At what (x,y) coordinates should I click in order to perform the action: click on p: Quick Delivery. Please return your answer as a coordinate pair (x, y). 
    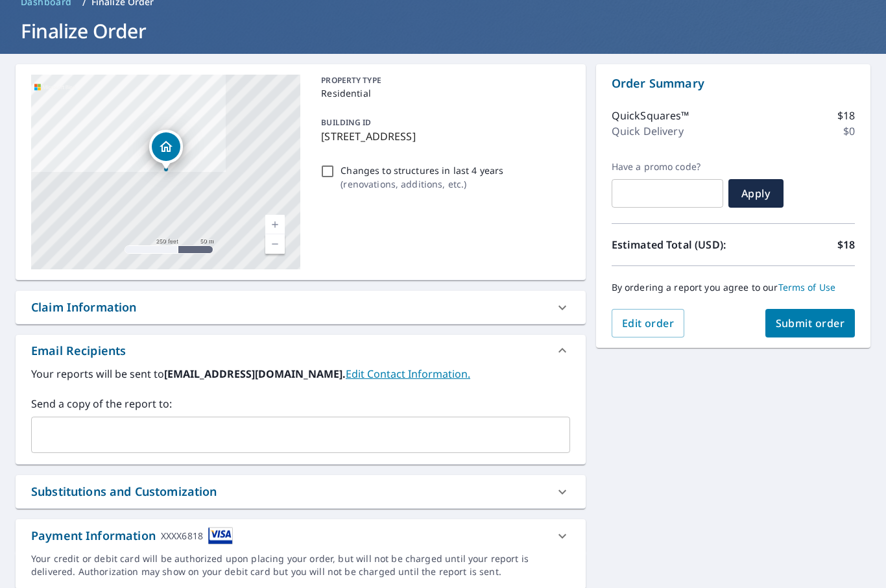
    Looking at the image, I should click on (647, 131).